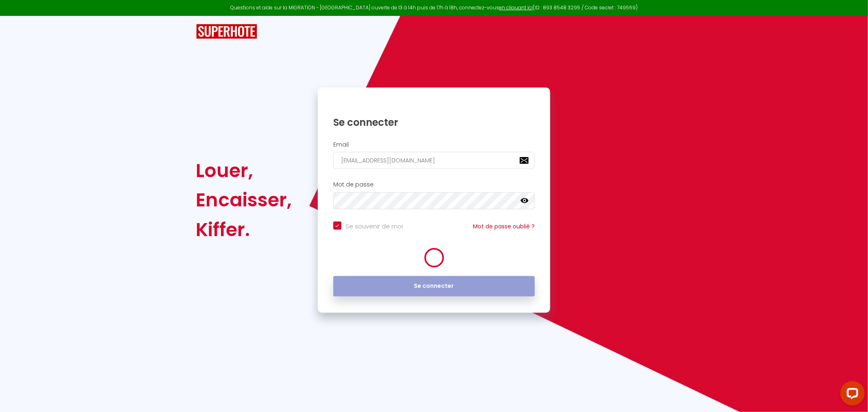  Describe the element at coordinates (19, 15) in the screenshot. I see `button: Open LiveChat chat widget` at that location.